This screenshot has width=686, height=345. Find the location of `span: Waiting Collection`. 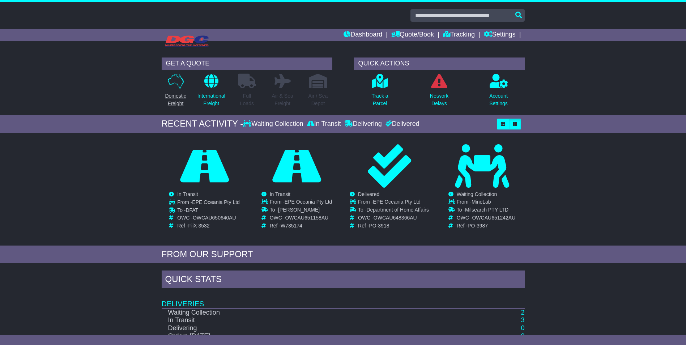

span: Waiting Collection is located at coordinates (477, 194).